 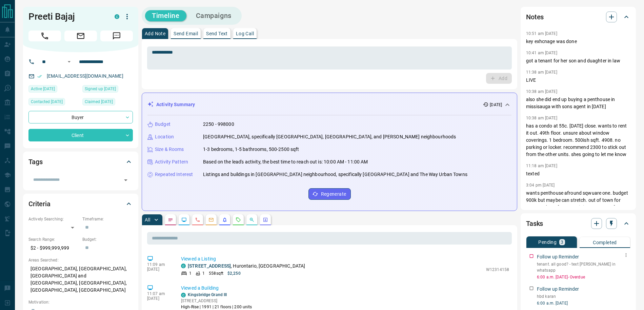 I want to click on p: Send Email, so click(x=186, y=34).